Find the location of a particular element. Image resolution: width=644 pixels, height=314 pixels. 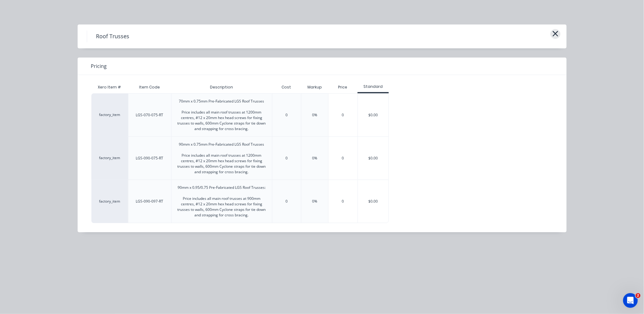

span: Pricing is located at coordinates (99, 66).